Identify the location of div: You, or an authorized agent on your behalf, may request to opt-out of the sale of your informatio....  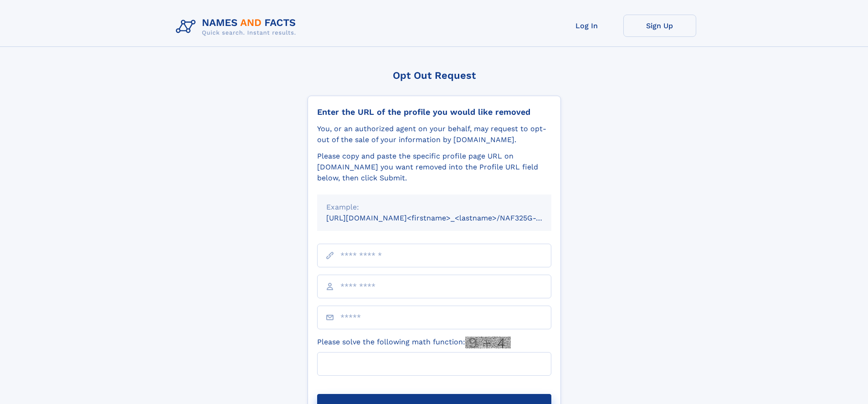
(434, 134).